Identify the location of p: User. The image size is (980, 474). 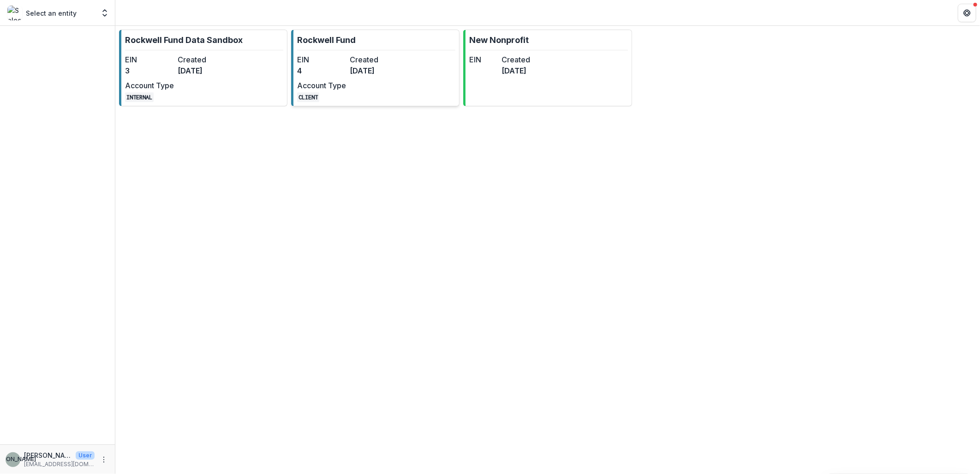
(85, 455).